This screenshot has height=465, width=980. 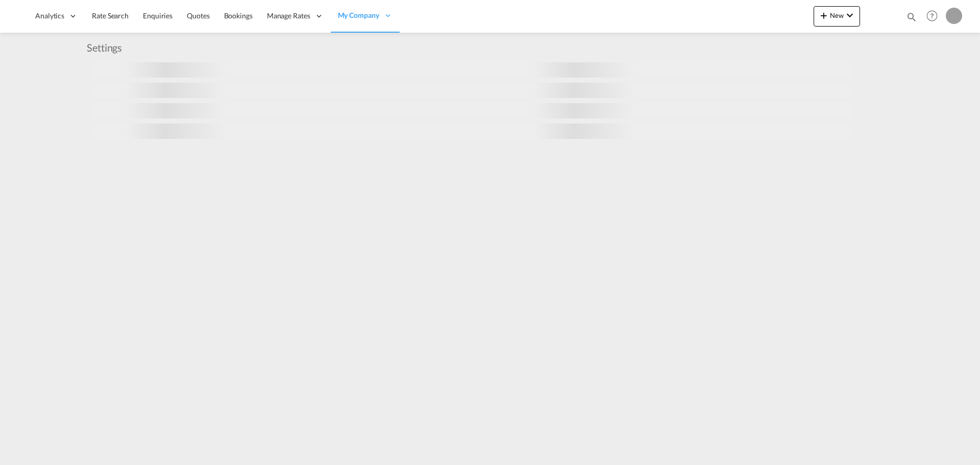 What do you see at coordinates (837, 15) in the screenshot?
I see `span: New` at bounding box center [837, 15].